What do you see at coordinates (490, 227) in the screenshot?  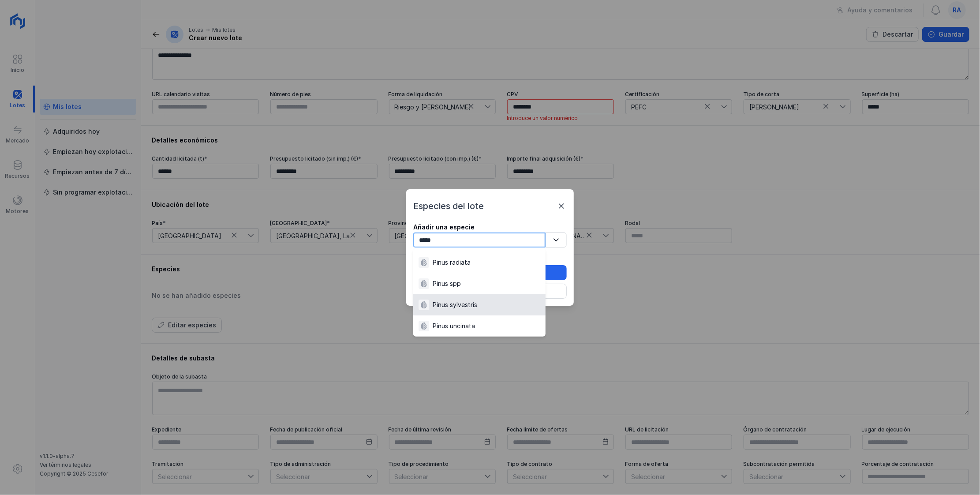 I see `div: Añadir una especie` at bounding box center [490, 227].